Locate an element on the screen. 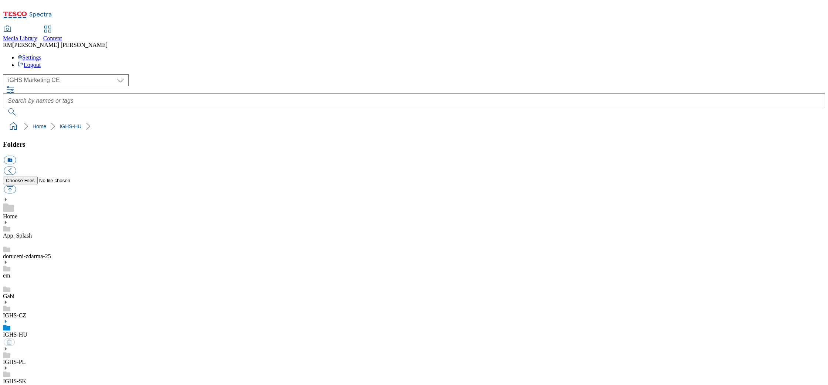 This screenshot has width=828, height=385. input: Search by names or tags is located at coordinates (414, 101).